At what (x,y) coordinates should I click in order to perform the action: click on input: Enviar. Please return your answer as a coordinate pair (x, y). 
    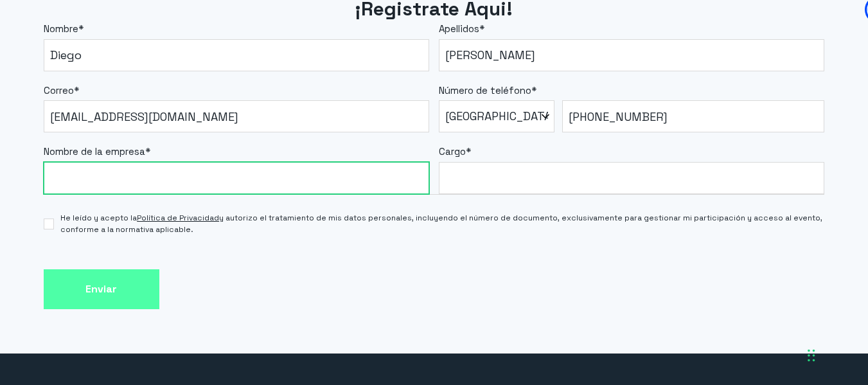
    Looking at the image, I should click on (101, 289).